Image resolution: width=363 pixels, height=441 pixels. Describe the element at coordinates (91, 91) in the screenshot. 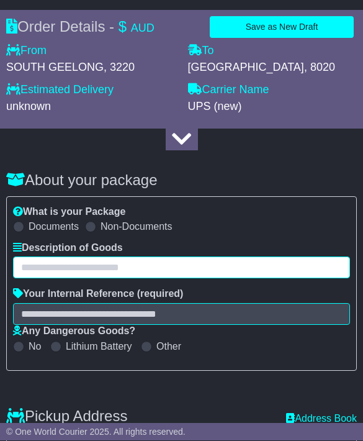

I see `label: Estimated Delivery` at that location.